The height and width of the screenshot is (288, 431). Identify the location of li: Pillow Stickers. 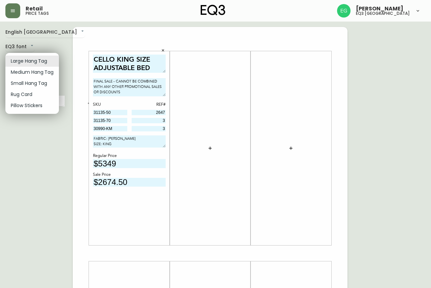
(32, 105).